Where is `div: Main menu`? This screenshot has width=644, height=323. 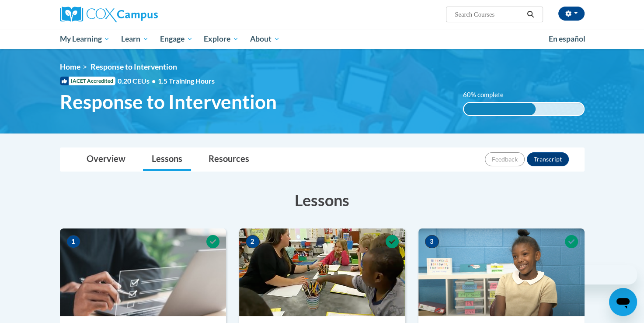
div: Main menu is located at coordinates (322, 39).